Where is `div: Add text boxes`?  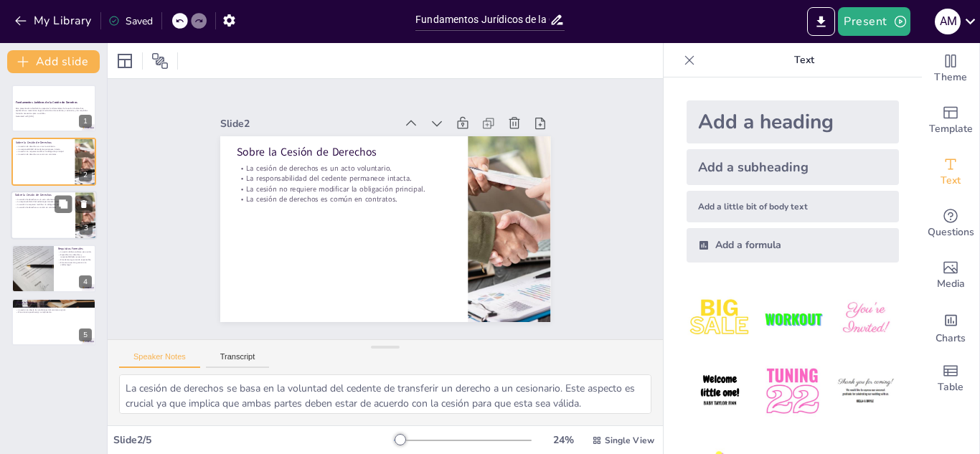 div: Add text boxes is located at coordinates (951, 172).